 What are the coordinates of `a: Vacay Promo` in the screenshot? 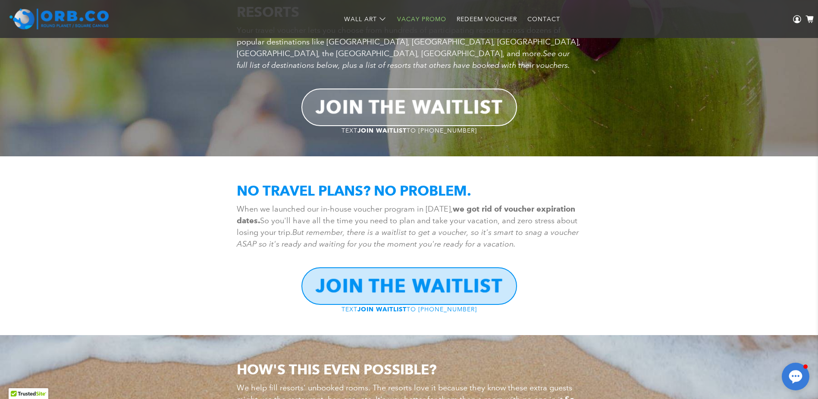 It's located at (422, 19).